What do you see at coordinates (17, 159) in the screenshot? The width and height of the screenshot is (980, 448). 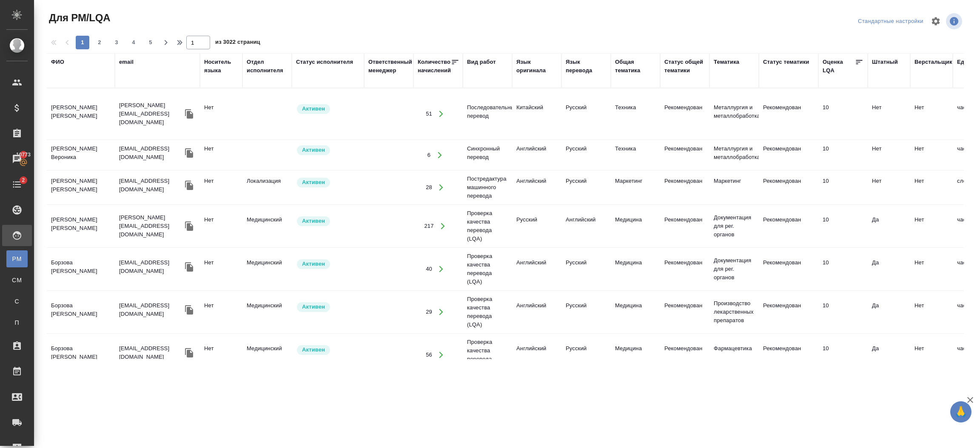 I see `a: 10773` at bounding box center [17, 159].